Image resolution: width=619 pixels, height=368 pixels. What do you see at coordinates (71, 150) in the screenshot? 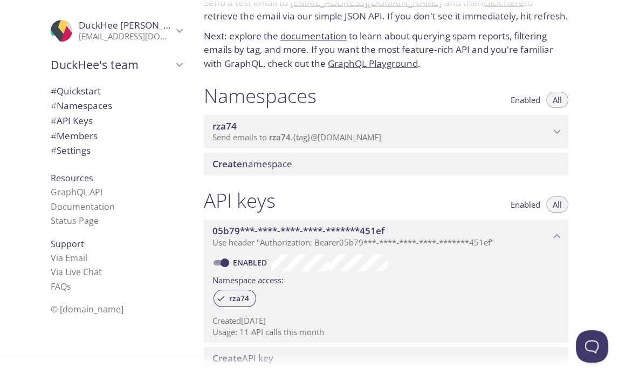
I see `span: Settings` at bounding box center [71, 150].